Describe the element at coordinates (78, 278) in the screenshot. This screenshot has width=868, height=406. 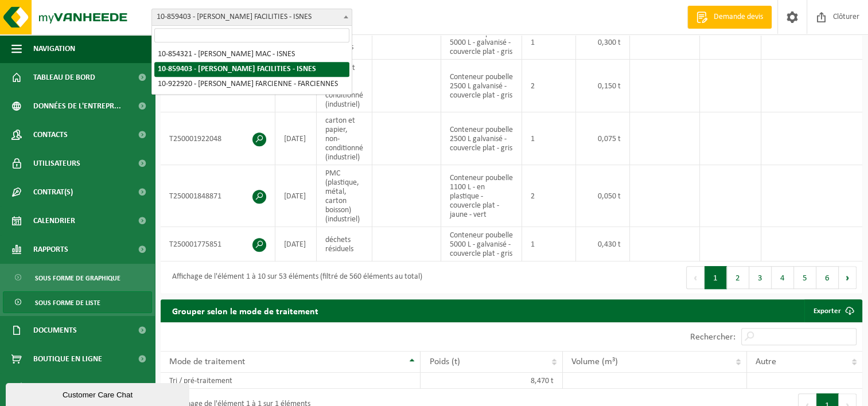
I see `a: Sous forme de graphique` at that location.